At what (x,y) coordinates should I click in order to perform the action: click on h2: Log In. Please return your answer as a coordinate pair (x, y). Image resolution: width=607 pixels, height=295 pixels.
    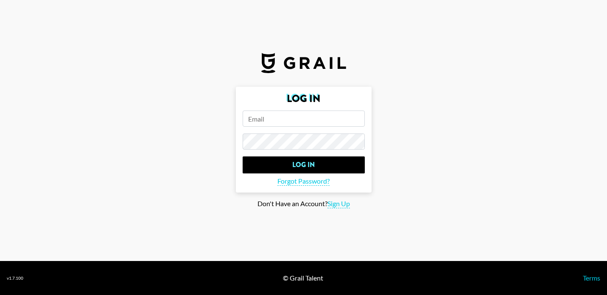
    Looking at the image, I should click on (304, 98).